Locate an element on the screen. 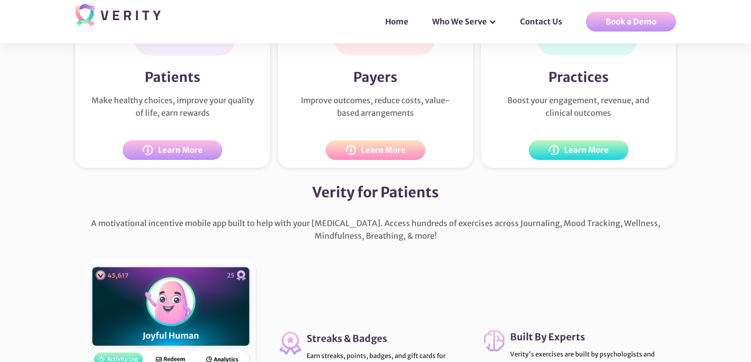 The height and width of the screenshot is (362, 751). a: Book a Demo is located at coordinates (631, 22).